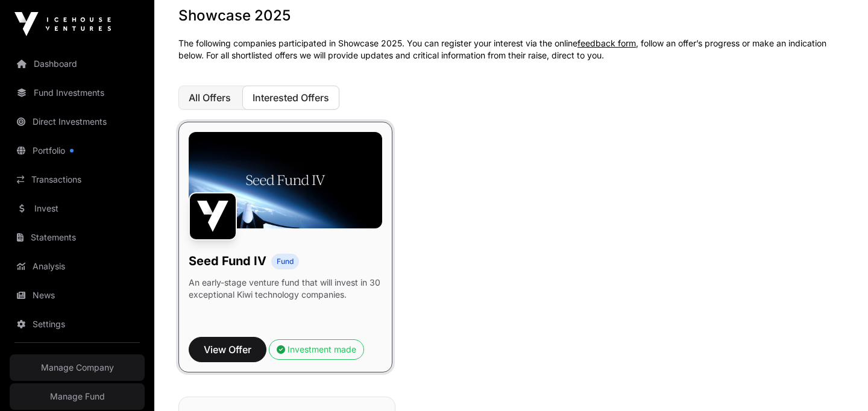 This screenshot has width=868, height=411. Describe the element at coordinates (77, 295) in the screenshot. I see `a: News` at that location.